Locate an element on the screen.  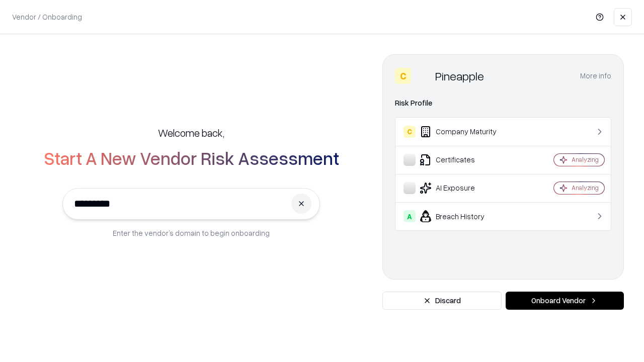
h2: Start A New Vendor Risk Assessment is located at coordinates (191, 158).